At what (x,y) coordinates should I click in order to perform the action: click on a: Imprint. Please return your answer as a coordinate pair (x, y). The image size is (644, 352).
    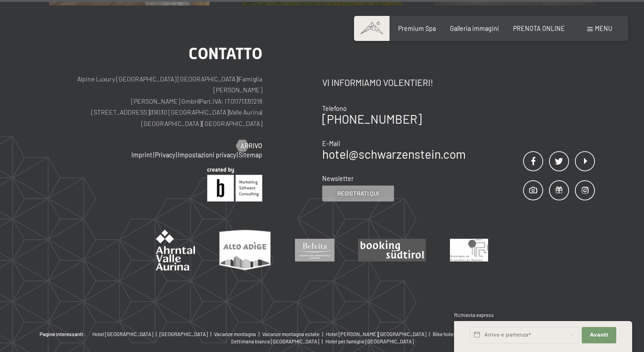
    Looking at the image, I should click on (142, 154).